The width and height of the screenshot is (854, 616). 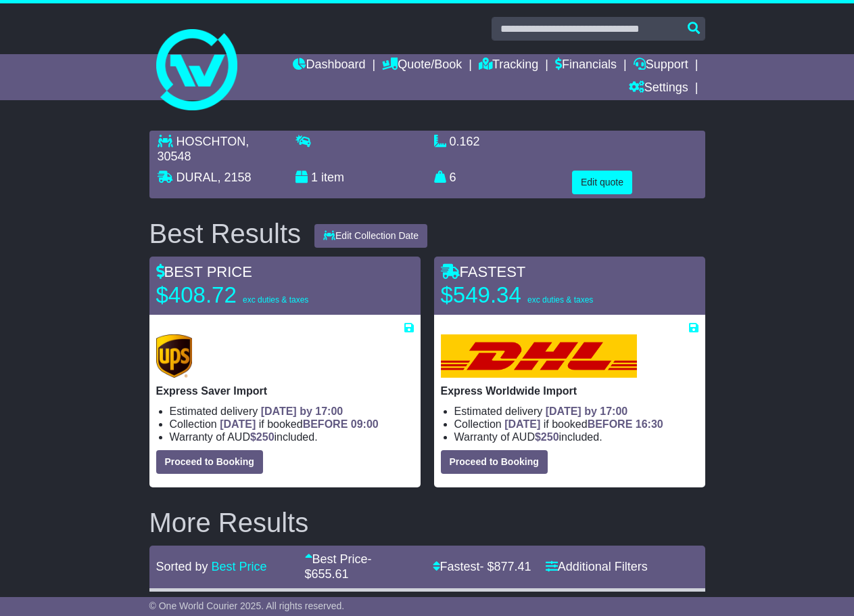 What do you see at coordinates (513, 567) in the screenshot?
I see `span: 877.41` at bounding box center [513, 567].